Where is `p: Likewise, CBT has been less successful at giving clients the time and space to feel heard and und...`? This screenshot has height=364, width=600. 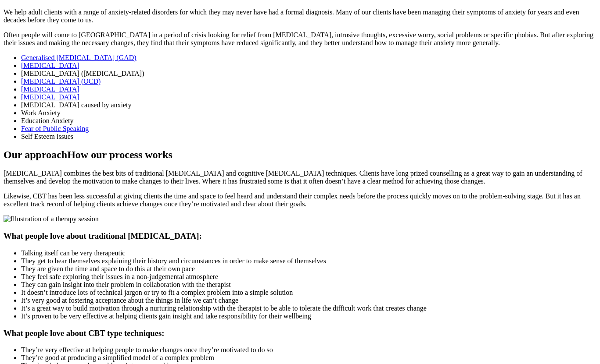
p: Likewise, CBT has been less successful at giving clients the time and space to feel heard and und... is located at coordinates (300, 200).